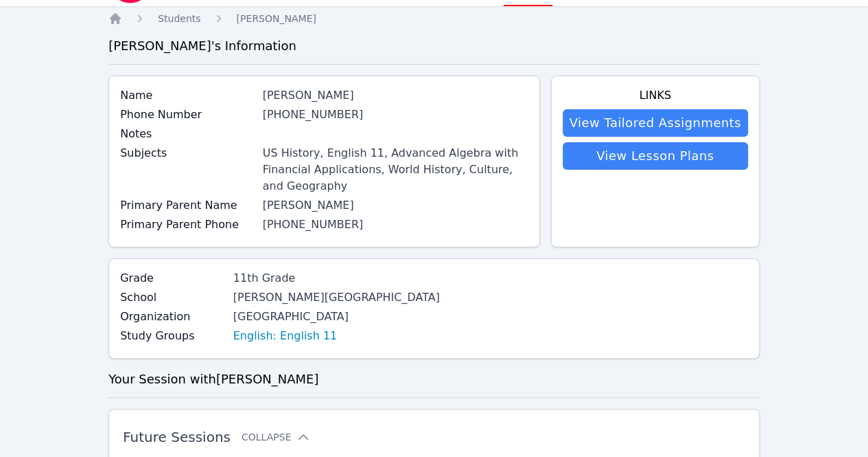 This screenshot has width=868, height=457. Describe the element at coordinates (172, 336) in the screenshot. I see `label: Study Groups` at that location.